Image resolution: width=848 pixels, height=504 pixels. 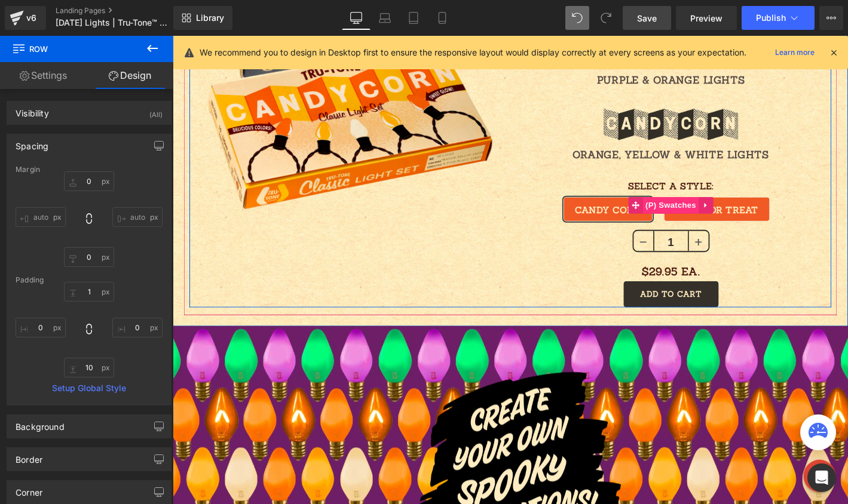 I want to click on a: Preview, so click(x=706, y=18).